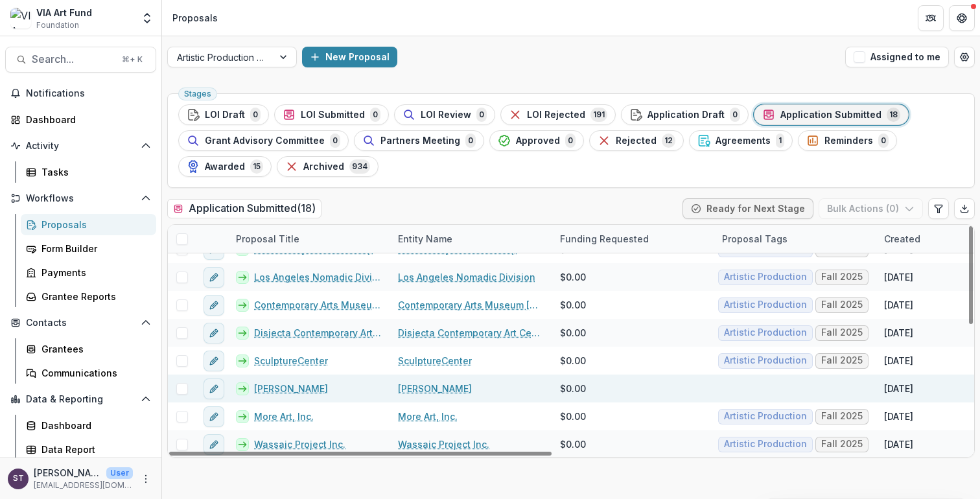 The image size is (980, 499). What do you see at coordinates (58, 25) in the screenshot?
I see `span: Foundation` at bounding box center [58, 25].